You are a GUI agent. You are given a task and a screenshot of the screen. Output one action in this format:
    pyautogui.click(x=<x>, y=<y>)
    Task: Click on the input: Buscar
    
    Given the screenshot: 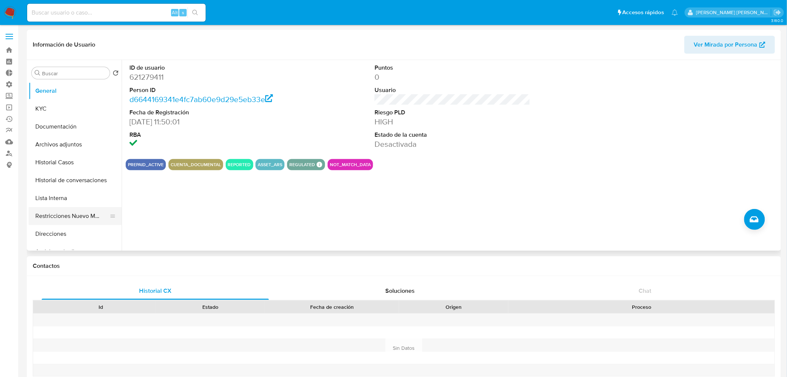 What is the action you would take?
    pyautogui.click(x=74, y=73)
    